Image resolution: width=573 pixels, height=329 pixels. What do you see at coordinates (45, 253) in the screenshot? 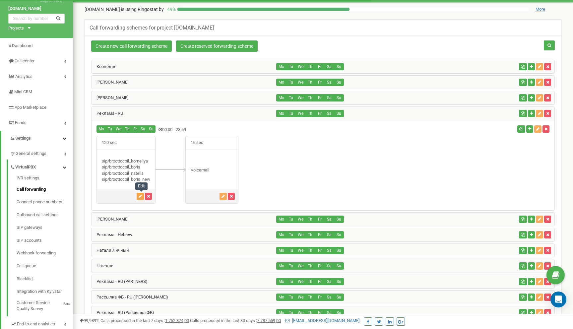
I see `a: Webhook forwarding` at bounding box center [45, 253].